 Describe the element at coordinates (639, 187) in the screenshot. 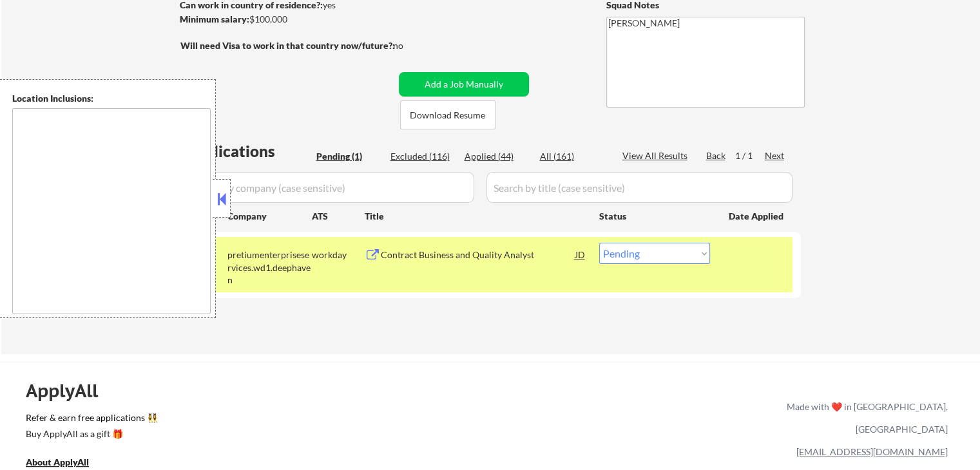

I see `input: Search by title (case sensitive)` at that location.